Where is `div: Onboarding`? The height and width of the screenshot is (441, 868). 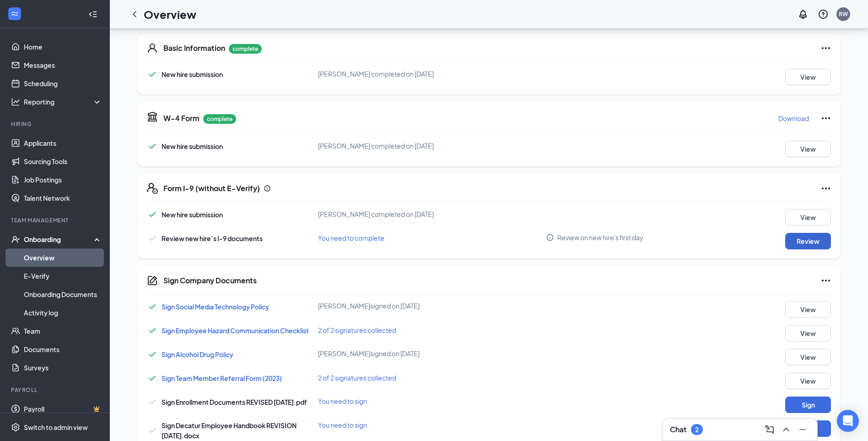 div: Onboarding is located at coordinates (59, 239).